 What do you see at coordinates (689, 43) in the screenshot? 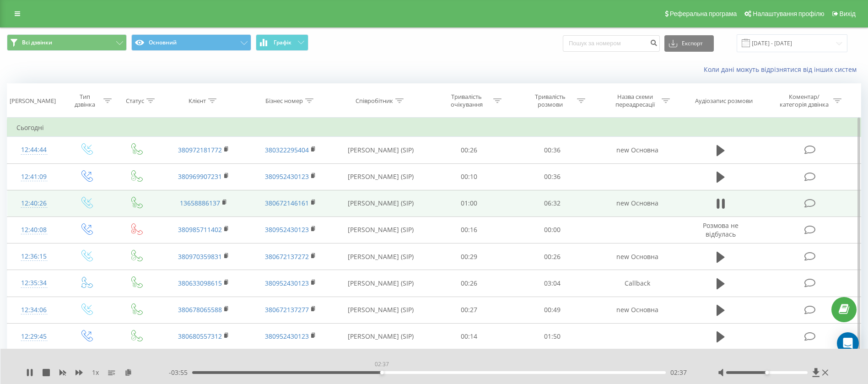
I see `button: Експорт` at bounding box center [689, 43].